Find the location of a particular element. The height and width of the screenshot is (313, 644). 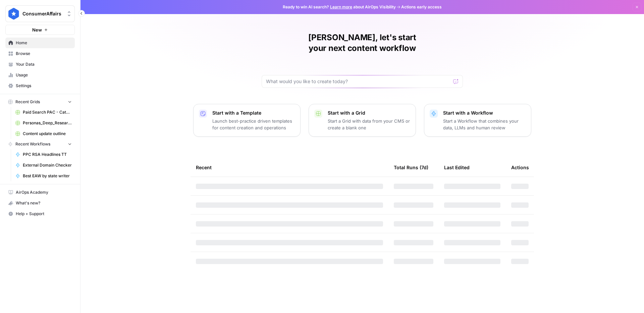

button: Recent Workflows is located at coordinates (40, 144).